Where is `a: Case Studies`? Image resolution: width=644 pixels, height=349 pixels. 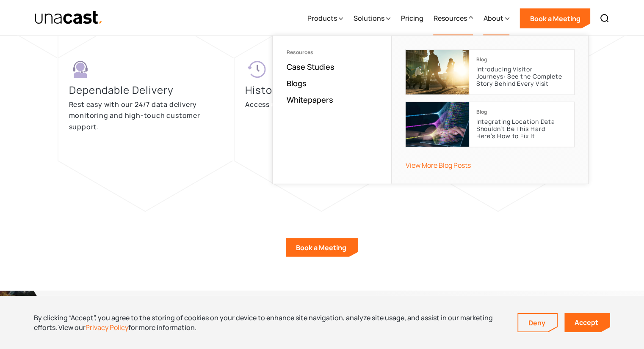 a: Case Studies is located at coordinates (310, 67).